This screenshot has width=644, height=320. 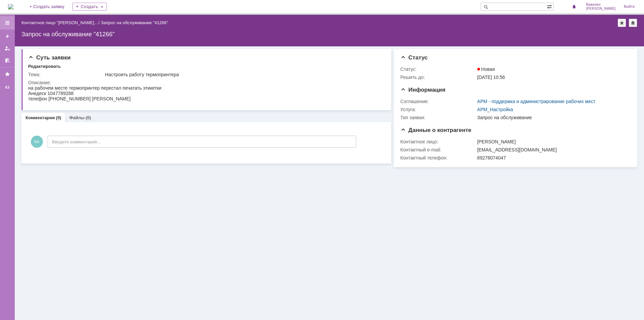 I want to click on a: Комментарии, so click(x=40, y=118).